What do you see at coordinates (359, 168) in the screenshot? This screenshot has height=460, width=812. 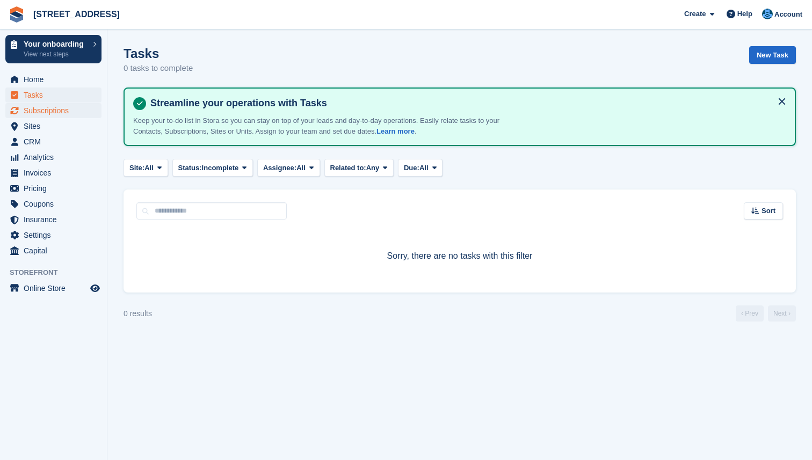 I see `button: Related to: Any` at bounding box center [359, 168].